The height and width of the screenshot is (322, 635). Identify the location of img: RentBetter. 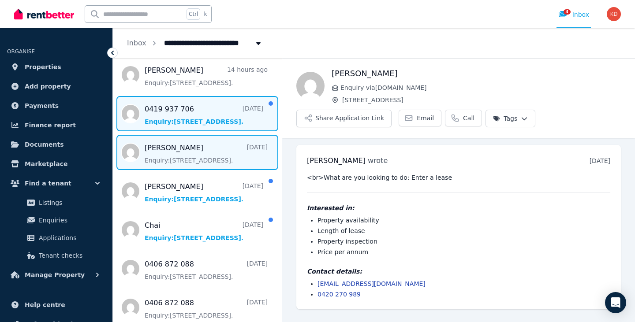
(44, 14).